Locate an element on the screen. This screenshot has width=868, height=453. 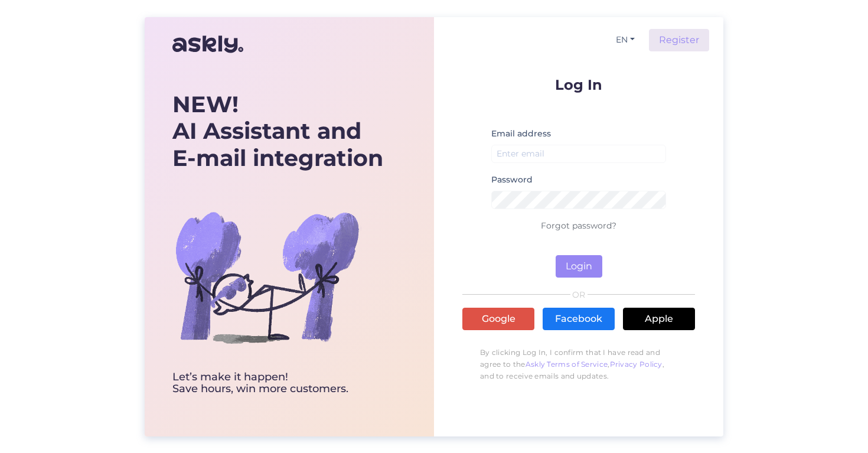
img: bg-askly is located at coordinates (267, 277).